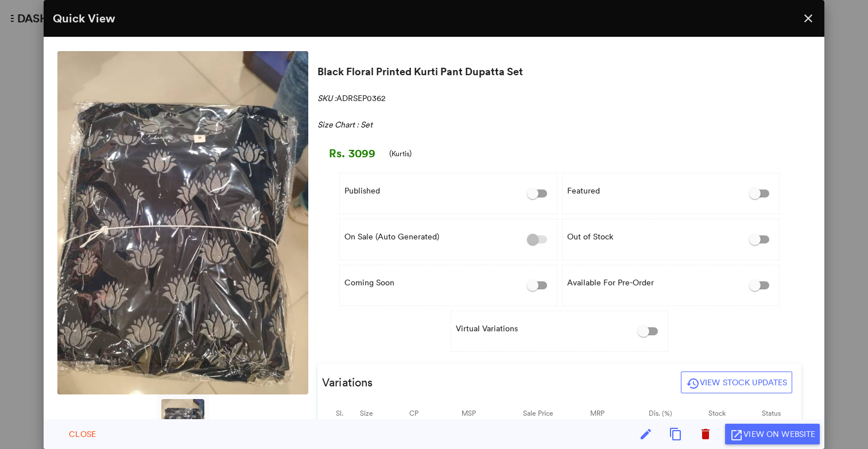 The image size is (868, 449). What do you see at coordinates (735, 413) in the screenshot?
I see `th: Stock` at bounding box center [735, 413].